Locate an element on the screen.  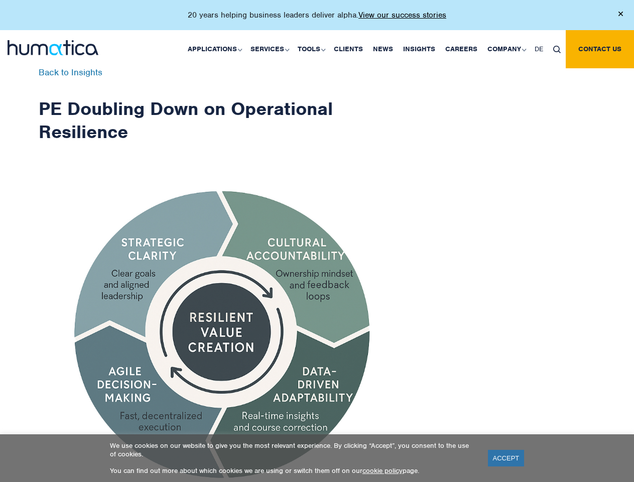
a: Applications is located at coordinates (214, 49).